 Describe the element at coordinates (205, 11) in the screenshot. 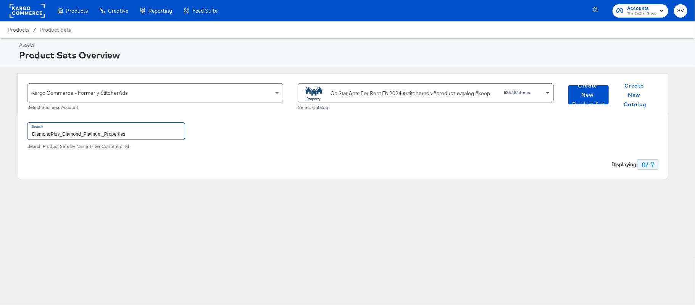

I see `span: Feed Suite` at that location.